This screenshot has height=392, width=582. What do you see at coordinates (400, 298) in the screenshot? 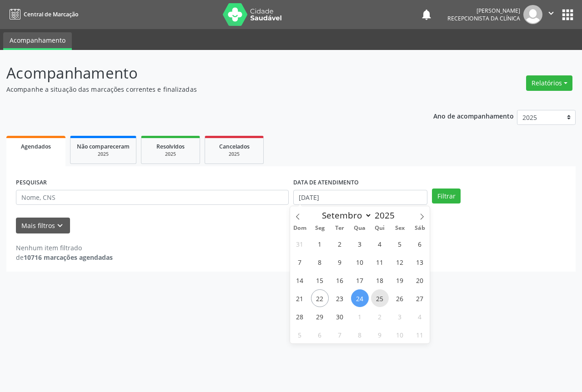
I see `span: Setembro 26, 2025` at bounding box center [400, 298].